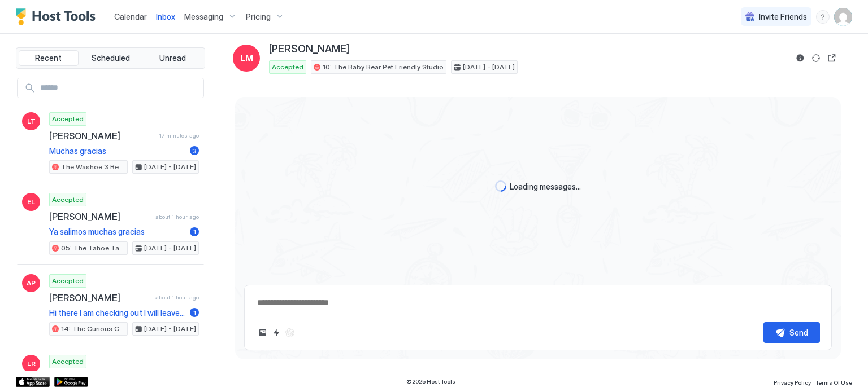 This screenshot has height=392, width=868. What do you see at coordinates (816, 58) in the screenshot?
I see `button: Sync reservation` at bounding box center [816, 58].